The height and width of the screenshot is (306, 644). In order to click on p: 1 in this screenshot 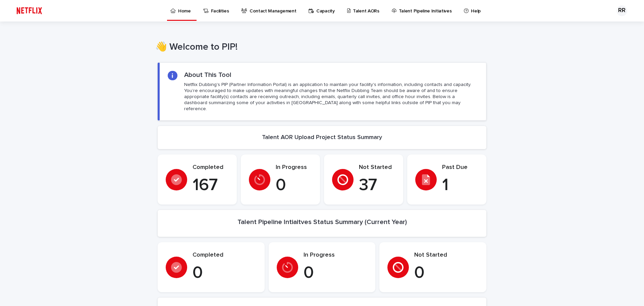, I will do `click(460, 186)`.